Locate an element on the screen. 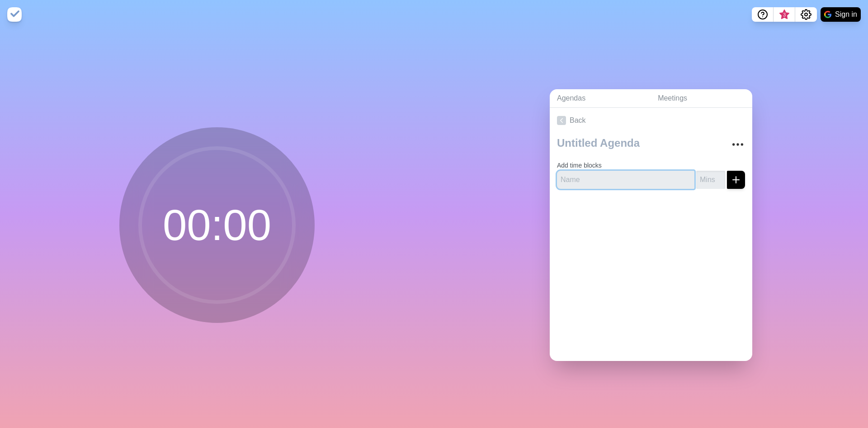 The height and width of the screenshot is (428, 868). a: Back is located at coordinates (651, 120).